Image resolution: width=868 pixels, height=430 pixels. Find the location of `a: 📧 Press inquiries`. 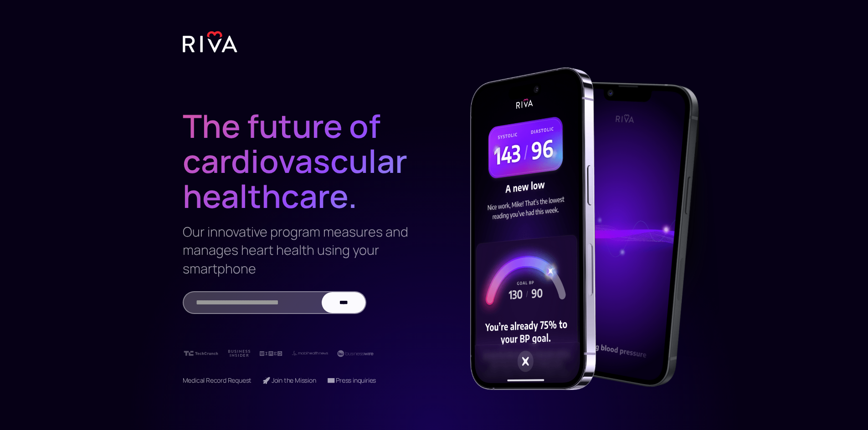

a: 📧 Press inquiries is located at coordinates (352, 380).